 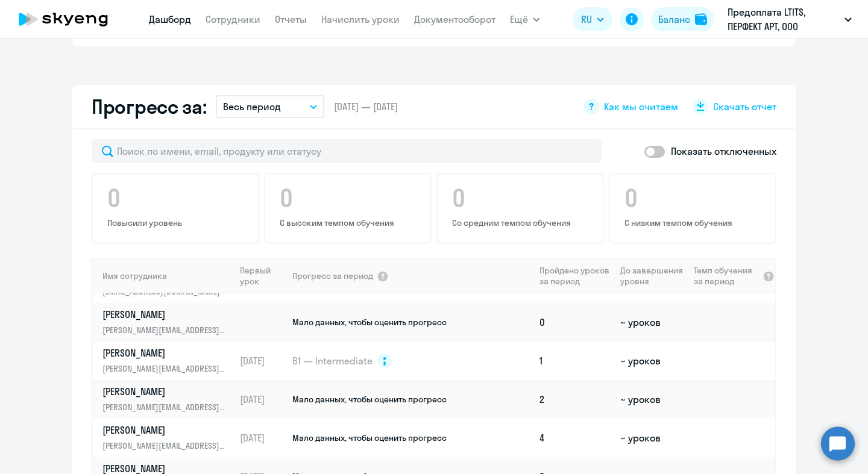 What do you see at coordinates (360, 19) in the screenshot?
I see `a: Начислить уроки` at bounding box center [360, 19].